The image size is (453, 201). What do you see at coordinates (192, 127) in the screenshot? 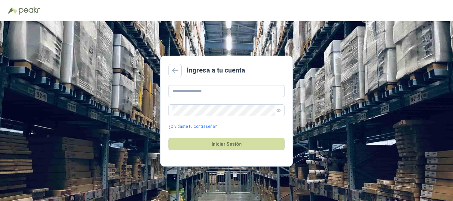
I see `a: ¿Olvidaste tu contraseña?` at bounding box center [192, 127].